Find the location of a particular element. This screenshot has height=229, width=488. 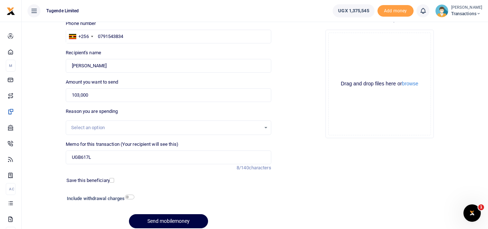

img: profile-user is located at coordinates (442, 11).